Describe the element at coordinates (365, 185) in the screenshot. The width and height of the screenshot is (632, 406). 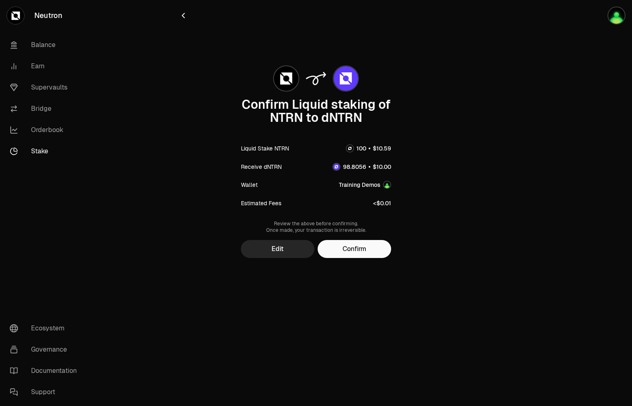
I see `button: Training DemosAccount Image` at that location.